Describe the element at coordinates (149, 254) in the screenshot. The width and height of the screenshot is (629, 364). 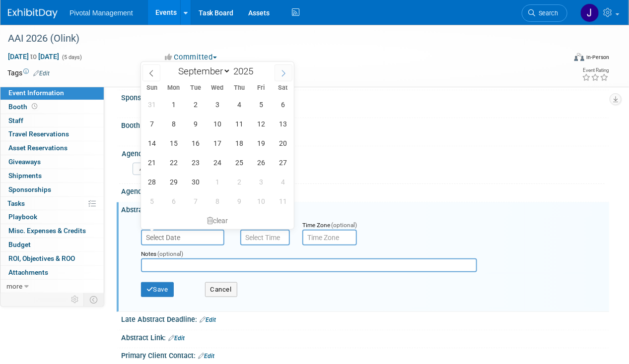
I see `small: Notes` at that location.